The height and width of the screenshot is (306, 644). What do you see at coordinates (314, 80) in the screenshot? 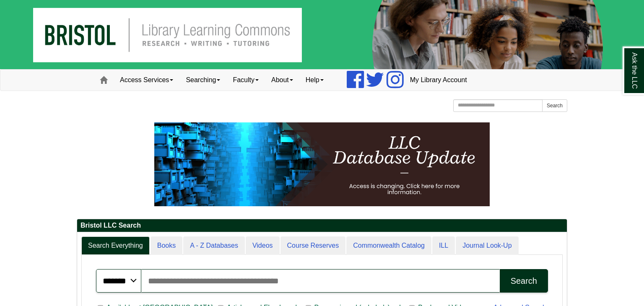
I see `a: Help` at bounding box center [314, 80].